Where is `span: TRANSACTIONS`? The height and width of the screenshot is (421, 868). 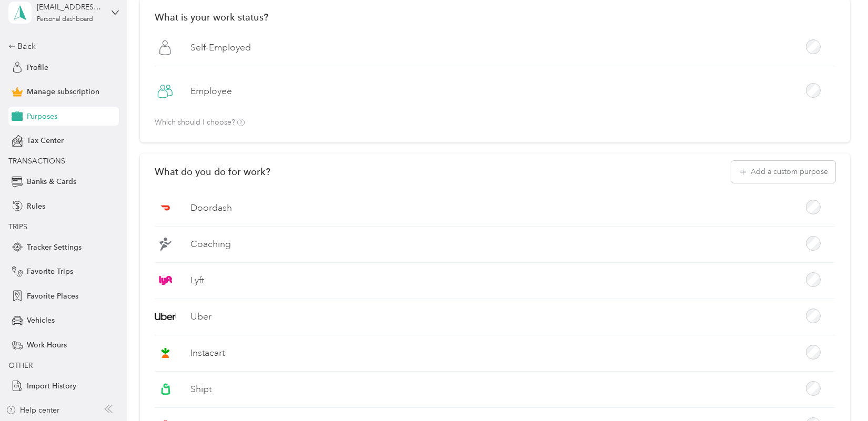
span: TRANSACTIONS is located at coordinates (37, 161).